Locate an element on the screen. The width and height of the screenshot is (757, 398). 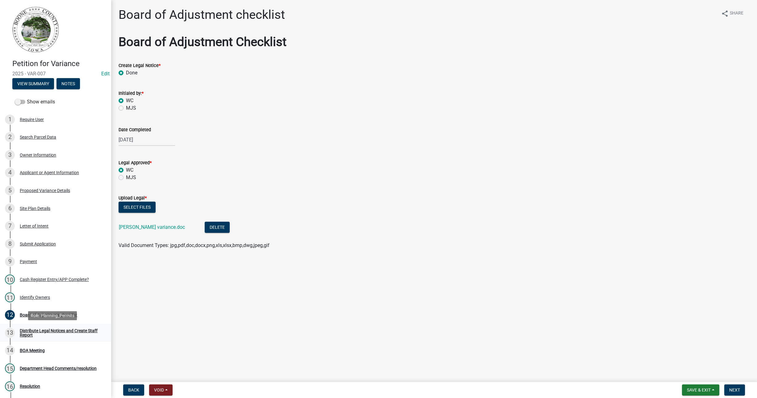
div: Site Plan Details is located at coordinates (35, 208).